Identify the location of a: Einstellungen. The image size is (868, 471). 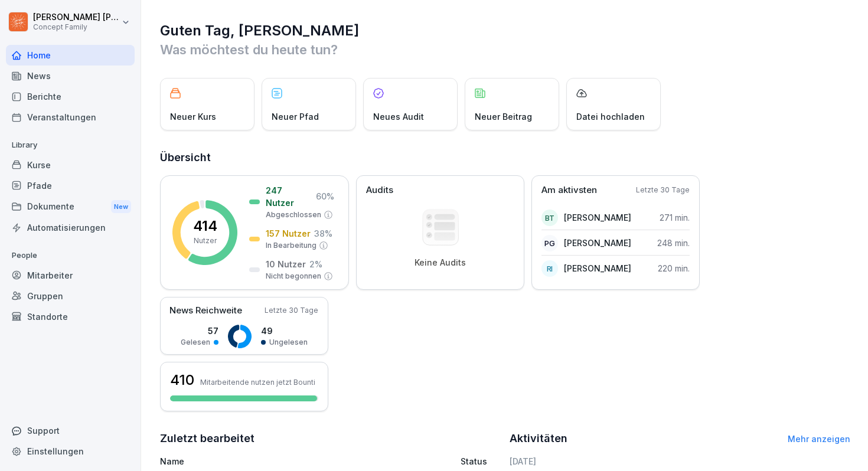
(70, 452).